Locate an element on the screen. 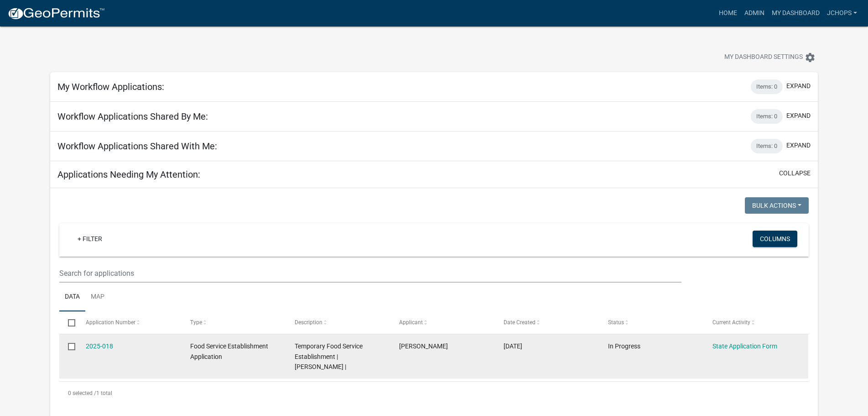  span: Status is located at coordinates (616, 323).